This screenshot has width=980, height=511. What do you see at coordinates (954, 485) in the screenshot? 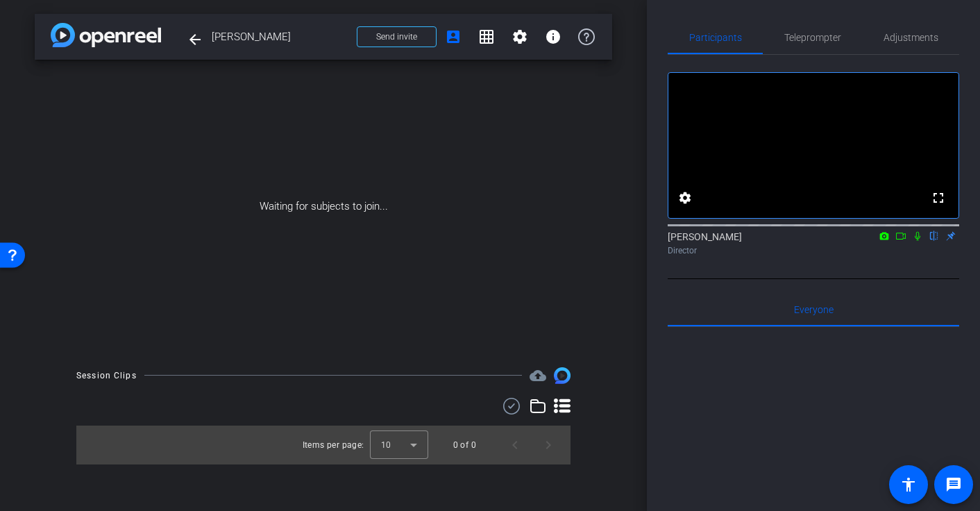
I see `mat-icon: message` at bounding box center [954, 485].